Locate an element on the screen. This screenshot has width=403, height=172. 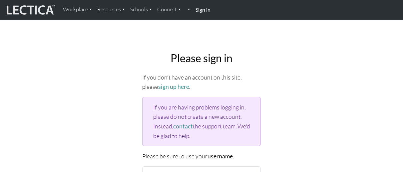
img: lecticalive is located at coordinates (30, 10).